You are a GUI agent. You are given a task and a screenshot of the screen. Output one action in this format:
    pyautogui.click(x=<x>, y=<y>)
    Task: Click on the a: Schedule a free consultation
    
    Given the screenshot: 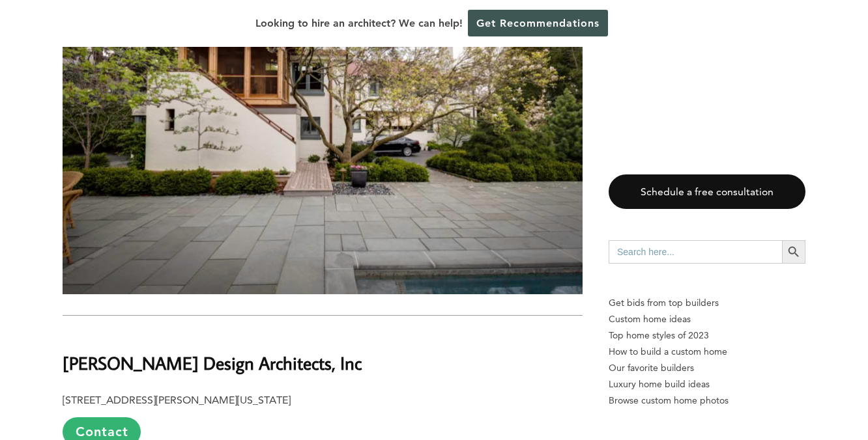 What is the action you would take?
    pyautogui.click(x=707, y=192)
    